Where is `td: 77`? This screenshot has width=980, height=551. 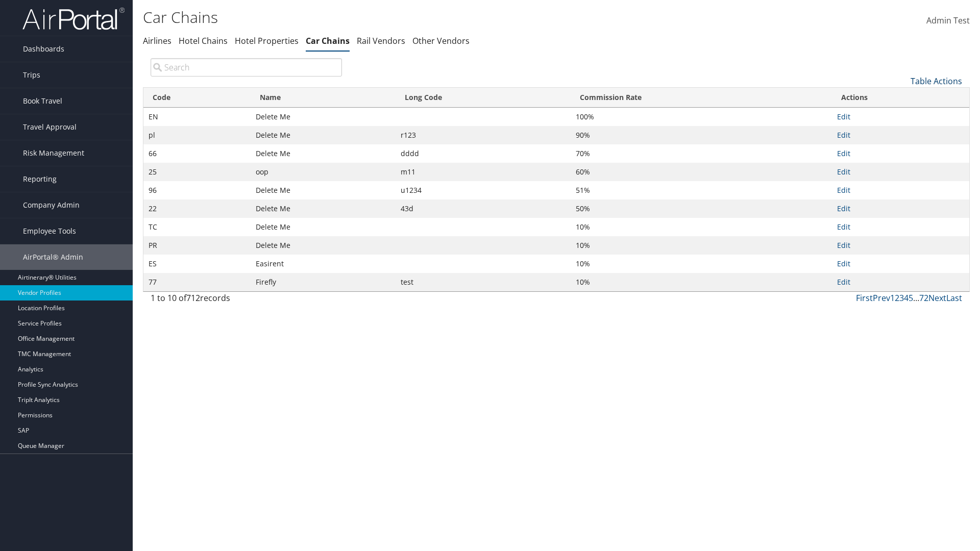
td: 77 is located at coordinates (197, 282).